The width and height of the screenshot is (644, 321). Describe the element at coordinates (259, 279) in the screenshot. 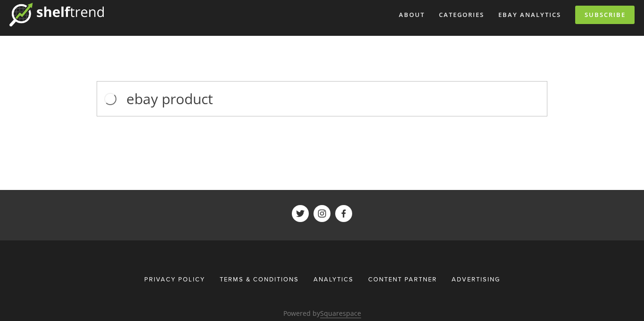

I see `span: Terms & Conditions` at that location.